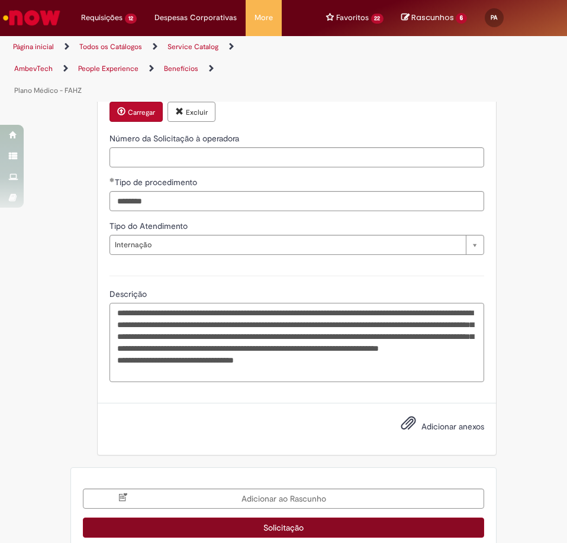  What do you see at coordinates (493, 17) in the screenshot?
I see `span: PA` at bounding box center [493, 17].